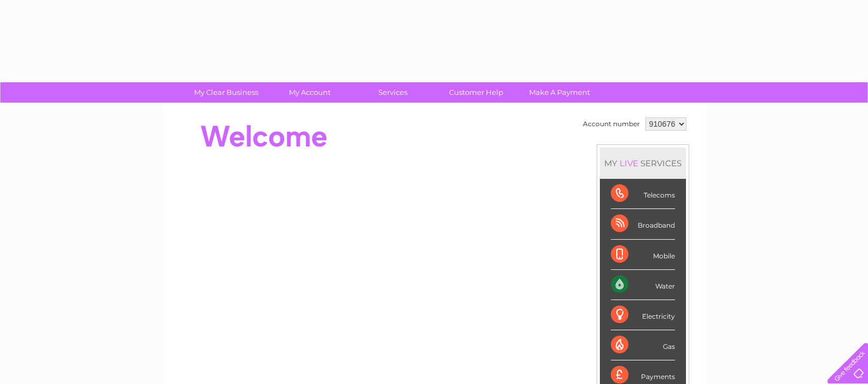  I want to click on a: My Account, so click(310, 92).